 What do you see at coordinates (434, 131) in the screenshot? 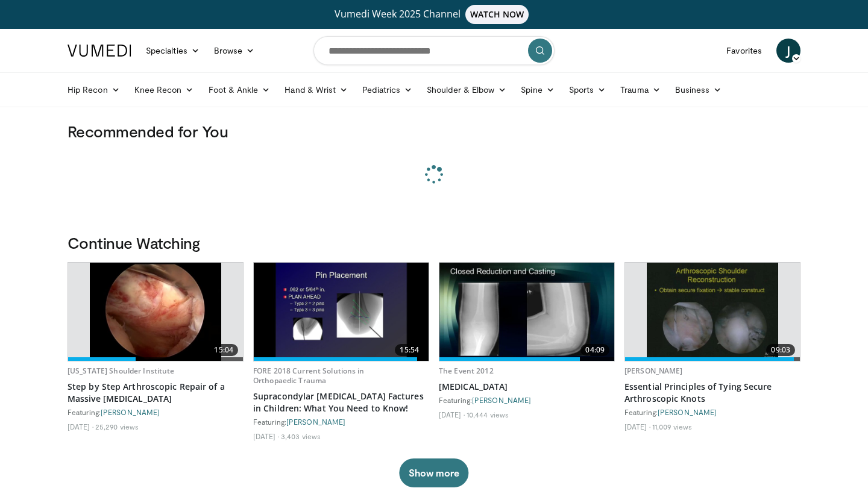
I see `h3: Recommended for You` at bounding box center [434, 131].